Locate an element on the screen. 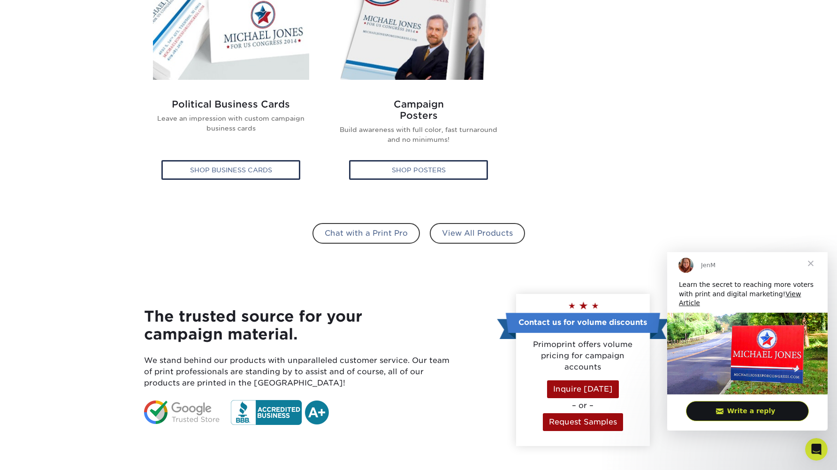 This screenshot has height=470, width=837. p: Build awareness with full color, fast turnaround and no minimums! is located at coordinates (419, 138).